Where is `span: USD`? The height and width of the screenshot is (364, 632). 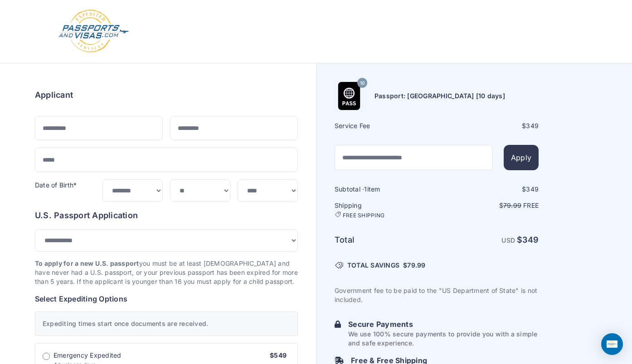
span: USD is located at coordinates (508, 240).